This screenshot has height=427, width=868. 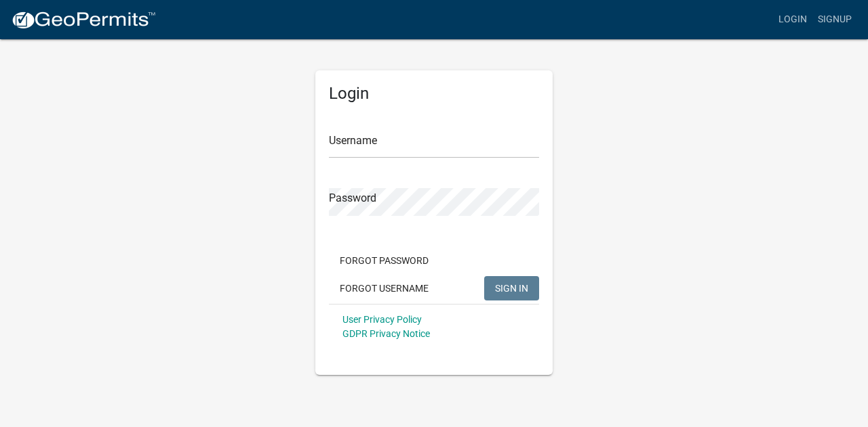 I want to click on button: Forgot Username, so click(x=384, y=288).